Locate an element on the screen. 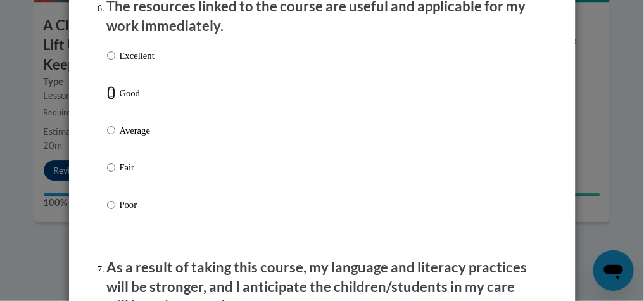  p: Poor is located at coordinates (137, 206).